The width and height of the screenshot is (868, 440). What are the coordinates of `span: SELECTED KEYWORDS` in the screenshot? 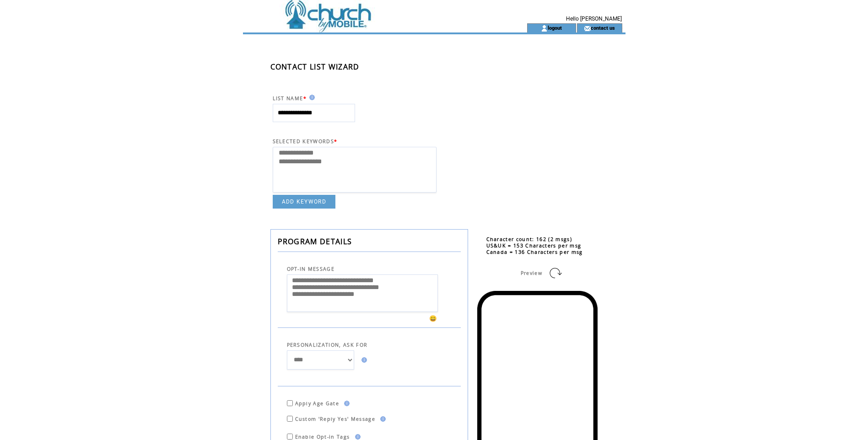 It's located at (304, 141).